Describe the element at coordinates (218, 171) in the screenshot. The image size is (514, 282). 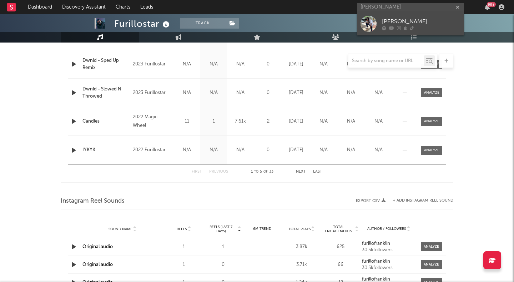
I see `button: Previous` at that location.